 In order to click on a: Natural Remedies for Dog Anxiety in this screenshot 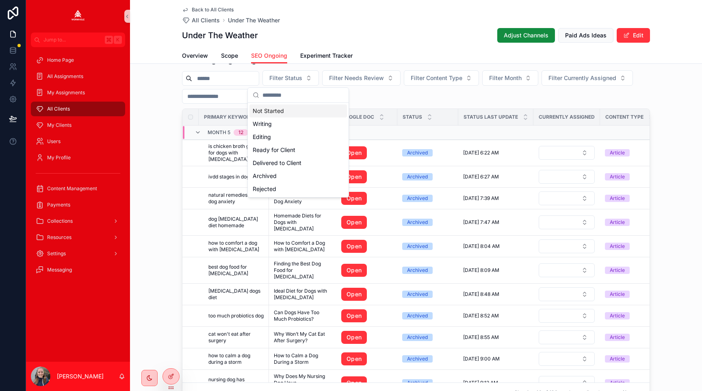, I will do `click(303, 198)`.